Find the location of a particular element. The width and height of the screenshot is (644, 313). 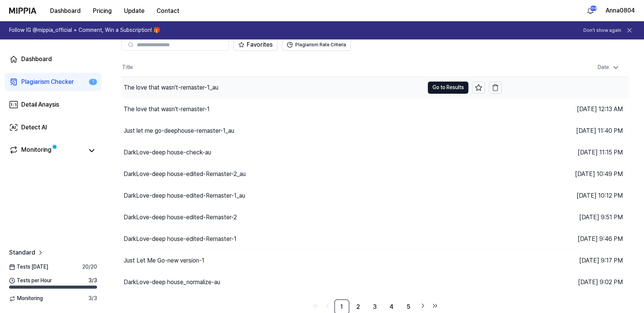

span: 20 / 20 is located at coordinates (90, 267).